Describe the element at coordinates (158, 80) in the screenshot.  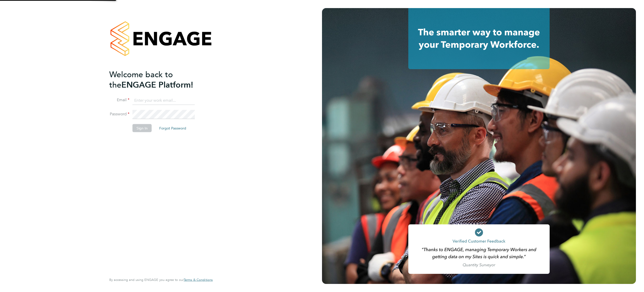
I see `h2: ENGAGE Platform!` at that location.